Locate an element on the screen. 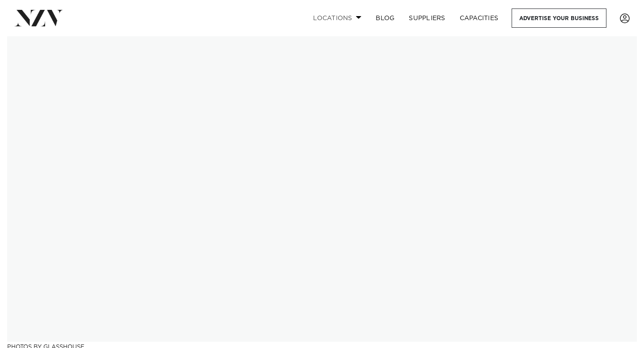  a: BLOG is located at coordinates (385, 18).